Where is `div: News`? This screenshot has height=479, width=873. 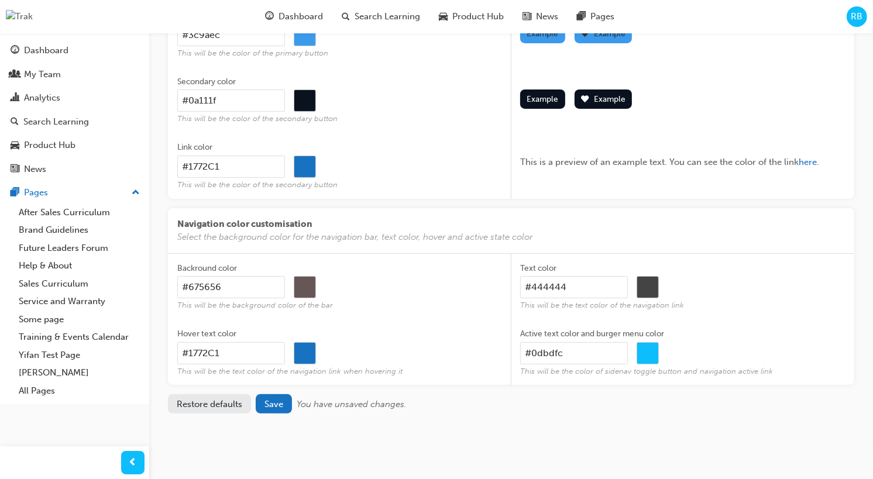 div: News is located at coordinates (35, 169).